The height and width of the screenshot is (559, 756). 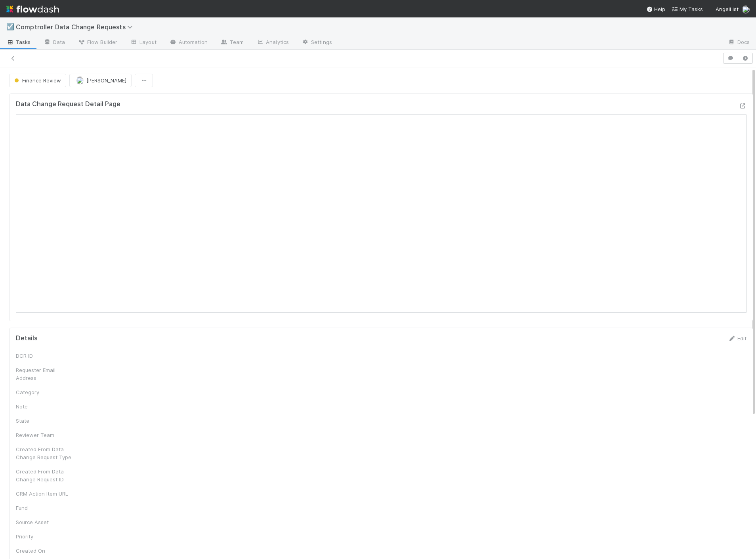 What do you see at coordinates (656, 9) in the screenshot?
I see `div: Help` at bounding box center [656, 9].